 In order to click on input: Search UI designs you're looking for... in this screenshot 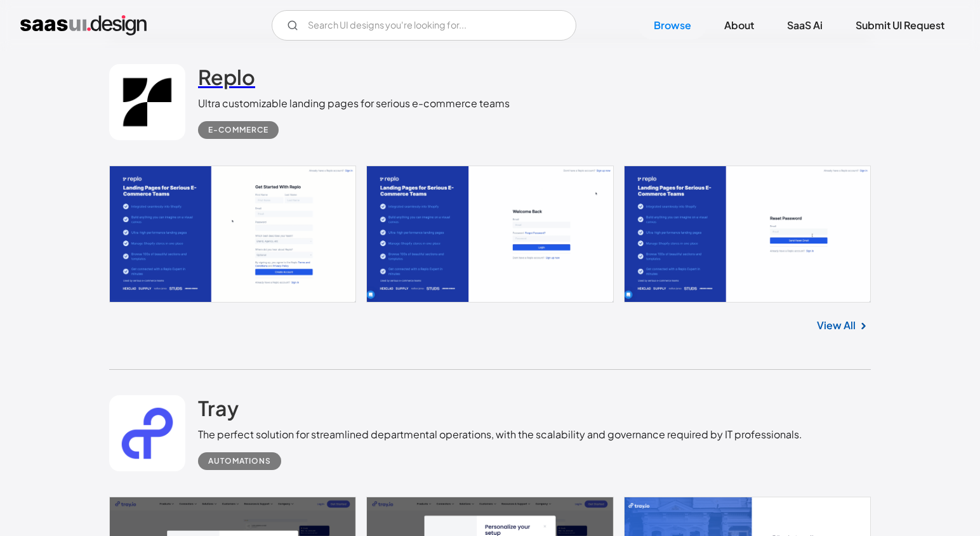, I will do `click(424, 26)`.